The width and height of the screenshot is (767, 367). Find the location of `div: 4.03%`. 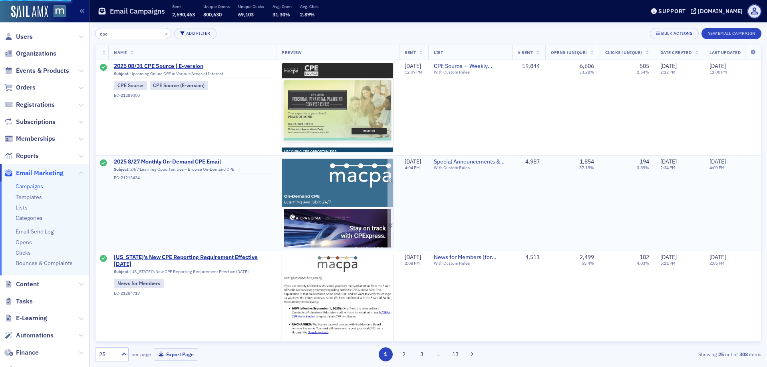

div: 4.03% is located at coordinates (643, 263).